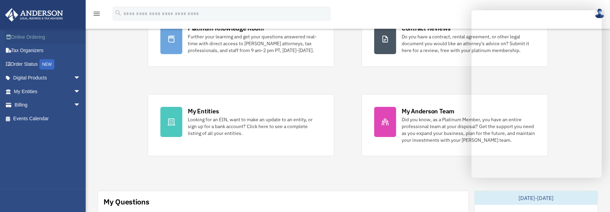  What do you see at coordinates (455, 39) in the screenshot?
I see `a: Contract Reviews Do you have a contract, rental agreement, or other legal document you would like...` at bounding box center [455, 39].